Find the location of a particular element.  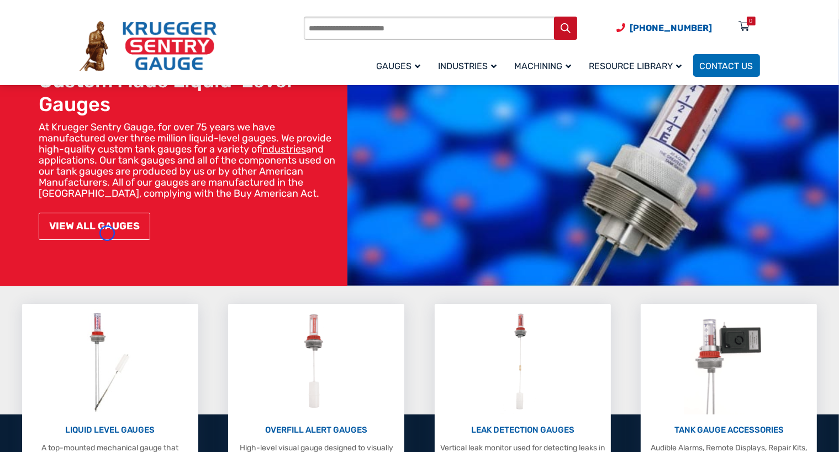

img: Liquid Level Gauges is located at coordinates (110, 362).